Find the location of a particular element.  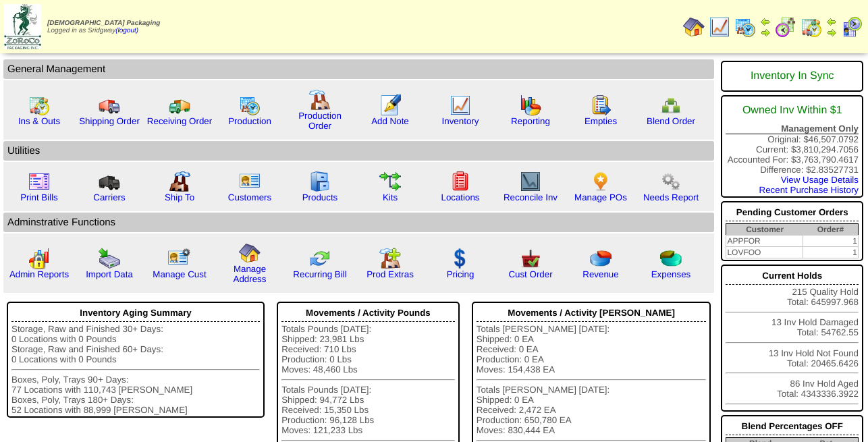

a: Blend Order is located at coordinates (671, 121).